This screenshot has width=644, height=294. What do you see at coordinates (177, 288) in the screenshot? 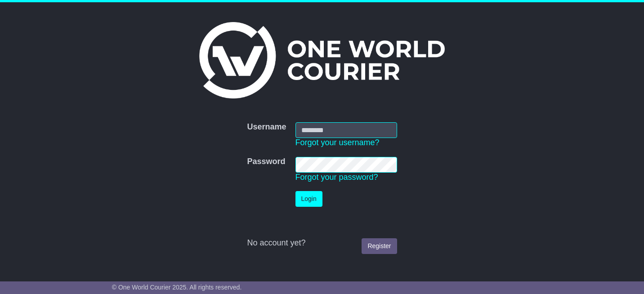
I see `span: © One World Courier 2025. All rights reserved.` at bounding box center [177, 288].